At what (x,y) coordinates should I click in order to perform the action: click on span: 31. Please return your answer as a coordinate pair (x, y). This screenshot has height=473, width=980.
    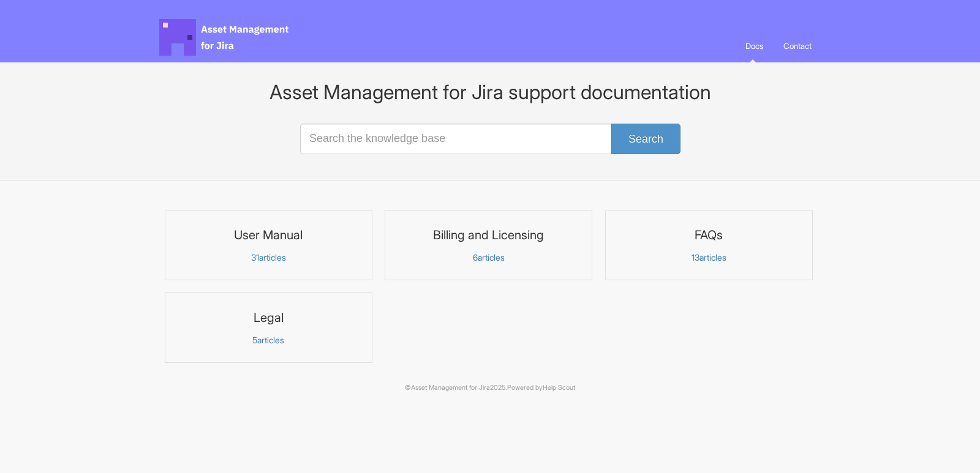
    Looking at the image, I should click on (255, 257).